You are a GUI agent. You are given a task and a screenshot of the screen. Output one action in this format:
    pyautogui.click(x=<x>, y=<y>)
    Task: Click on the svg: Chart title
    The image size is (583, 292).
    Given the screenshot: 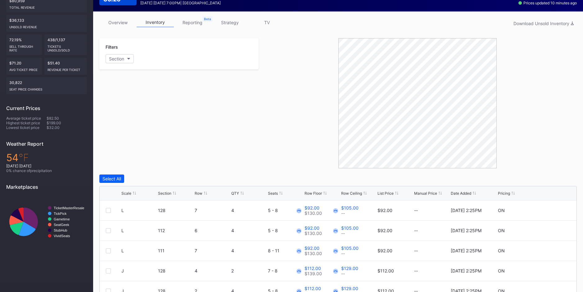 What is the action you would take?
    pyautogui.click(x=47, y=222)
    